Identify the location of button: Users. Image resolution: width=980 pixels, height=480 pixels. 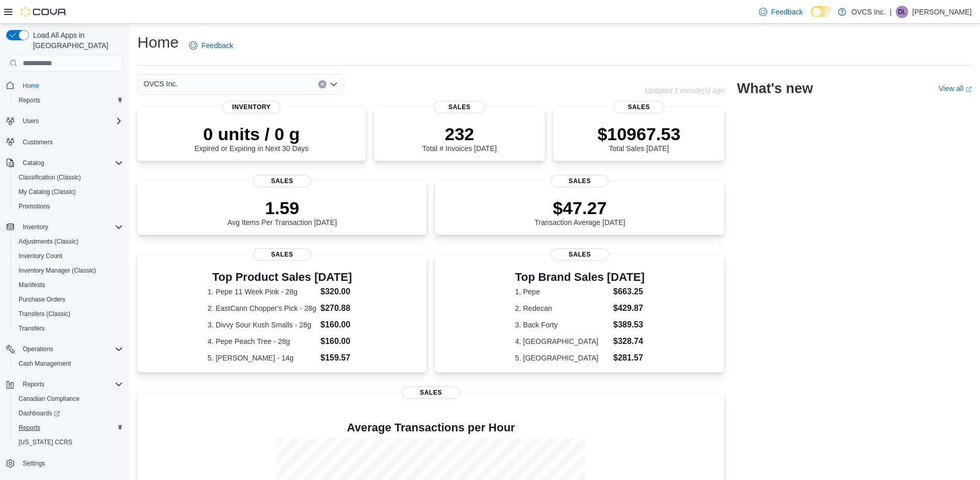
(30, 121).